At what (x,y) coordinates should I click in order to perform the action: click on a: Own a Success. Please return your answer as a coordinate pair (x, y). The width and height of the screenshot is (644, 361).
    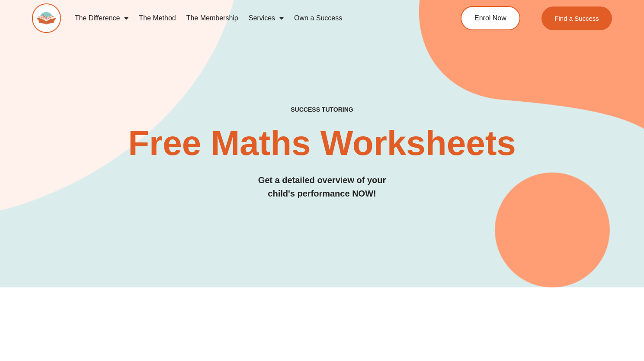
    Looking at the image, I should click on (318, 18).